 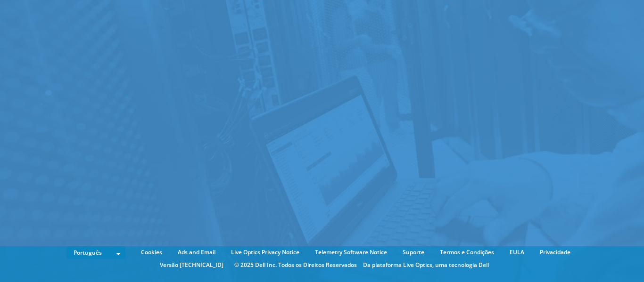 What do you see at coordinates (414, 252) in the screenshot?
I see `a: Suporte` at bounding box center [414, 252].